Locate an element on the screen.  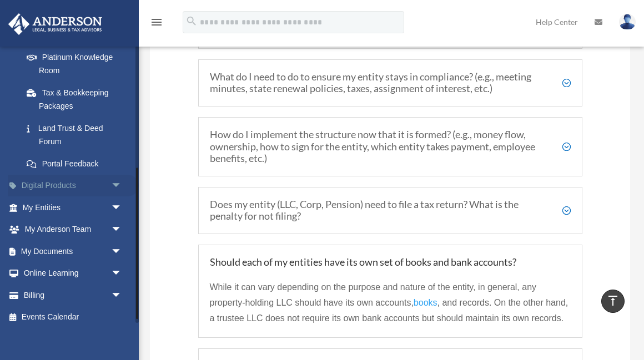
span: , and records. On the other hand, a trustee LLC does not require its own bank accounts but should... is located at coordinates (389, 310).